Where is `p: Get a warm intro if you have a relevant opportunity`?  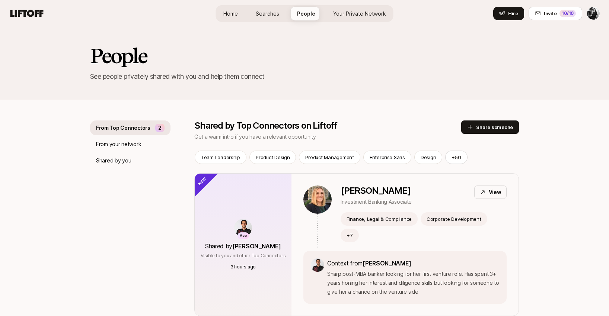 p: Get a warm intro if you have a relevant opportunity is located at coordinates (328, 137).